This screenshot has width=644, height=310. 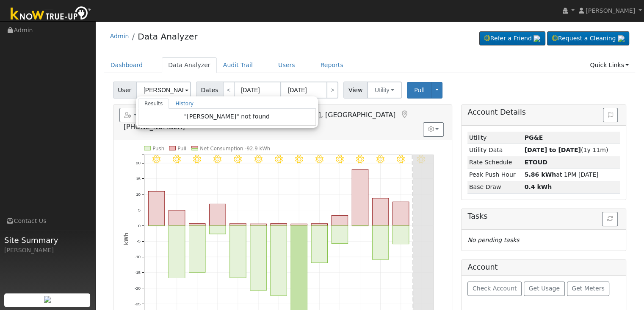 What do you see at coordinates (420, 90) in the screenshot?
I see `button: Pull` at bounding box center [420, 90].